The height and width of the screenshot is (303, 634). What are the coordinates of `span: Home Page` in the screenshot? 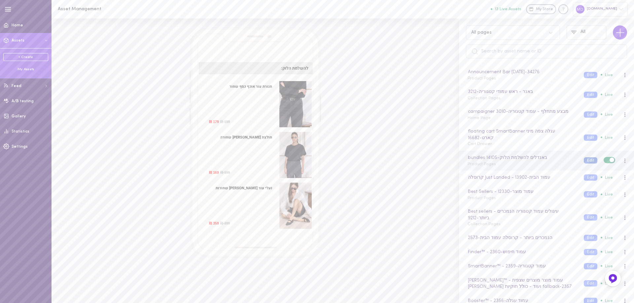 It's located at (479, 118).